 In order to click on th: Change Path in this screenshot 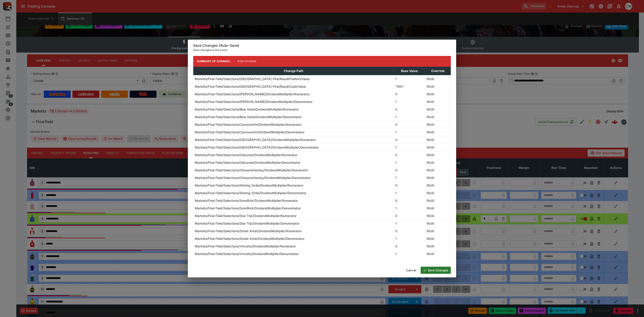, I will do `click(294, 71)`.